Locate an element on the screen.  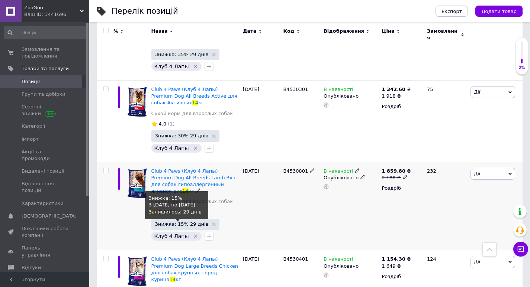
span: Експорт is located at coordinates (452, 11).